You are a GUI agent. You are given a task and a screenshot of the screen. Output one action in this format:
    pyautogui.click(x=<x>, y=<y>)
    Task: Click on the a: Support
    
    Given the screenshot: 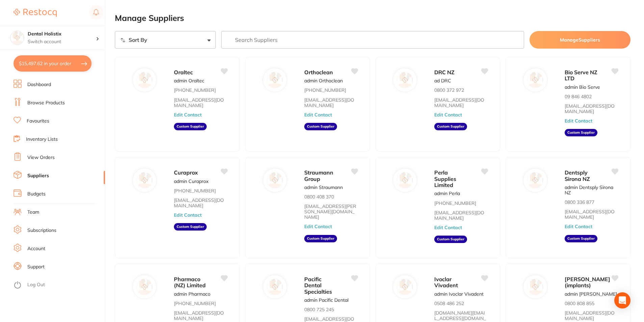 What is the action you would take?
    pyautogui.click(x=36, y=267)
    